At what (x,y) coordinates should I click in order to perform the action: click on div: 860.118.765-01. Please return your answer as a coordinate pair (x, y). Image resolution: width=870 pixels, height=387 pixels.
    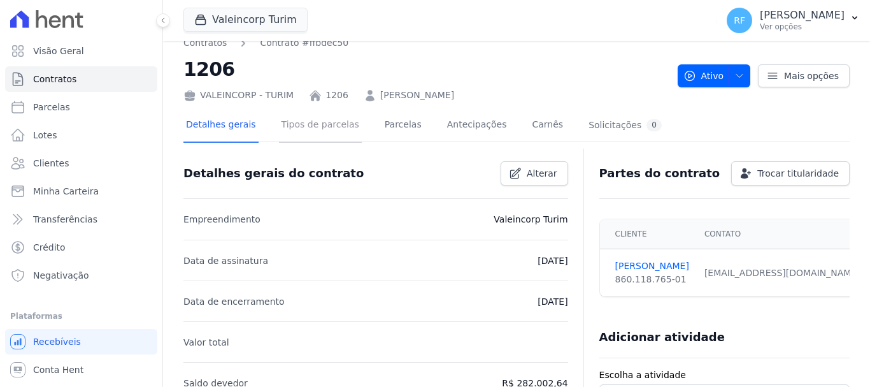
    Looking at the image, I should click on (652, 279).